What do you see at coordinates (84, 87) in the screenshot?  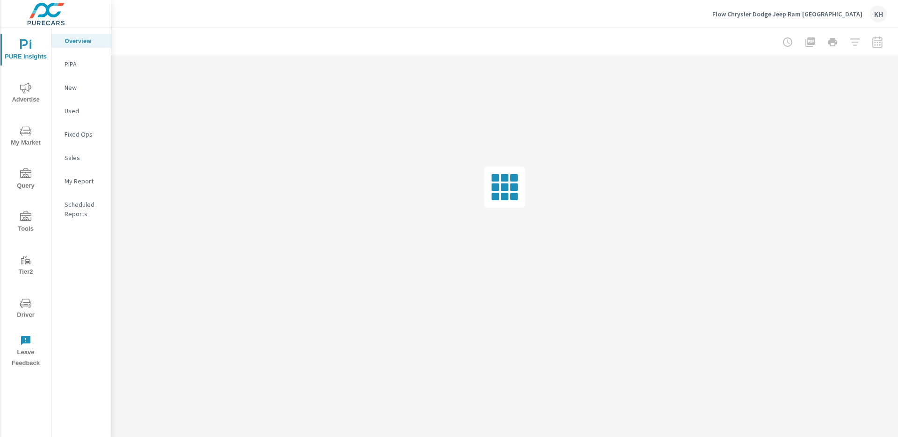 I see `p: New` at bounding box center [84, 87].